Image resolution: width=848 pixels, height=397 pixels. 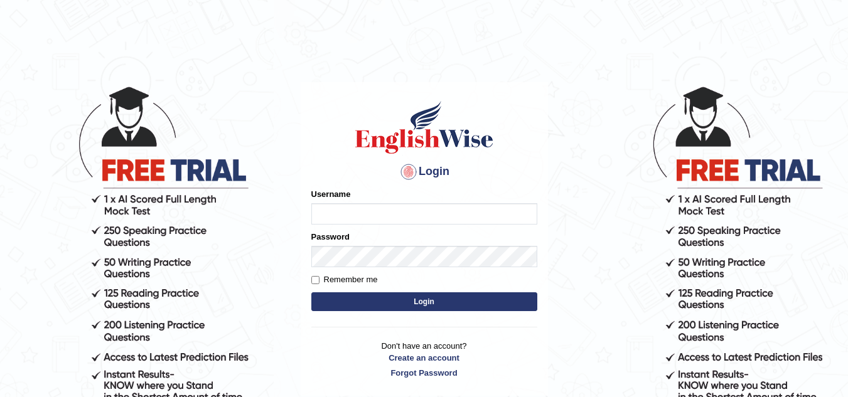 I want to click on button: Login, so click(x=424, y=302).